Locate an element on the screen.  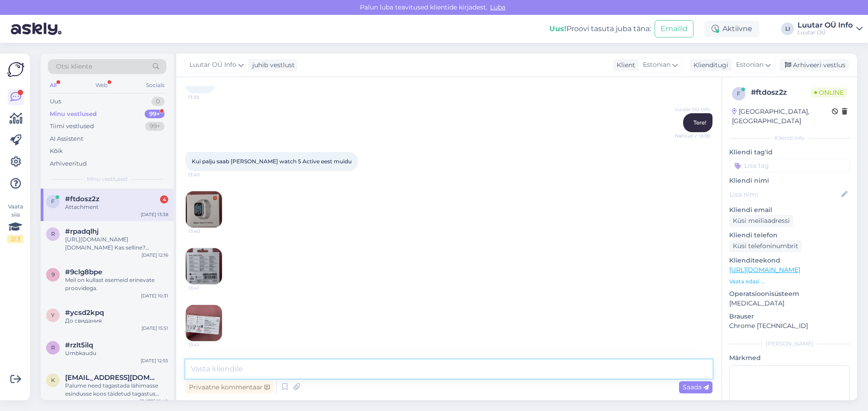
span: Tere! is located at coordinates (700, 122).